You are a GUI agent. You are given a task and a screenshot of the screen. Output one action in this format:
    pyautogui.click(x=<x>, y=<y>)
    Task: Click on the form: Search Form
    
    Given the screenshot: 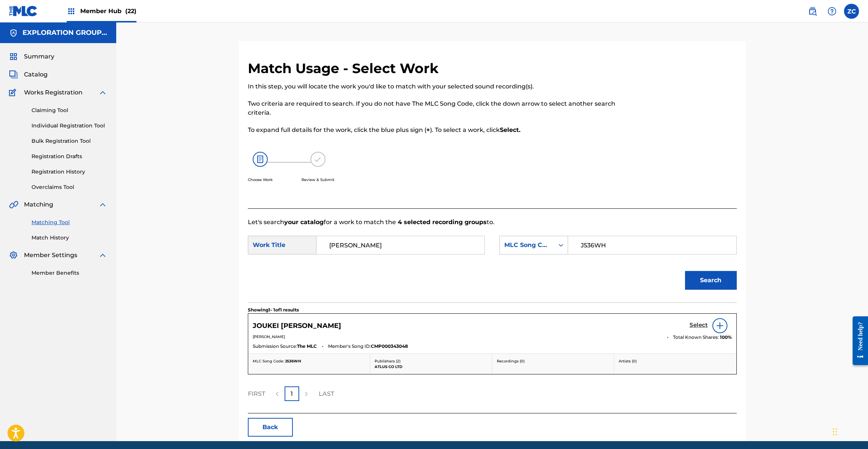 What is the action you would take?
    pyautogui.click(x=492, y=264)
    